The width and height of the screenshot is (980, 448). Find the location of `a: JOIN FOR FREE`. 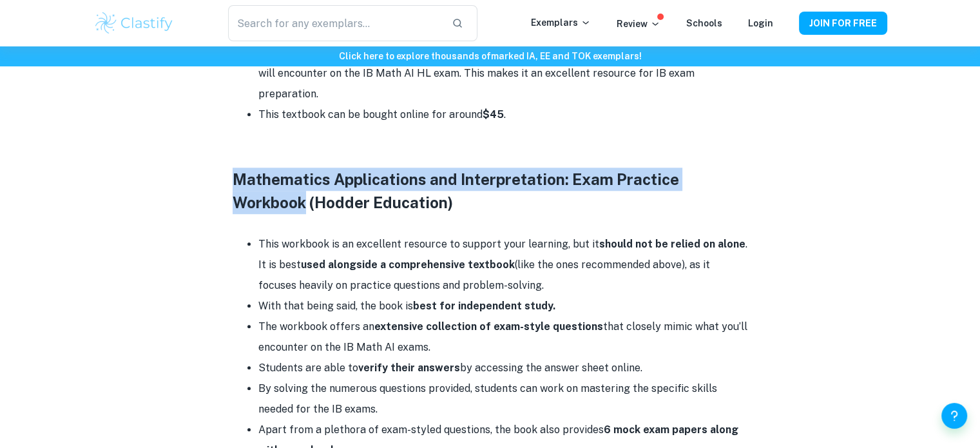

a: JOIN FOR FREE is located at coordinates (843, 23).